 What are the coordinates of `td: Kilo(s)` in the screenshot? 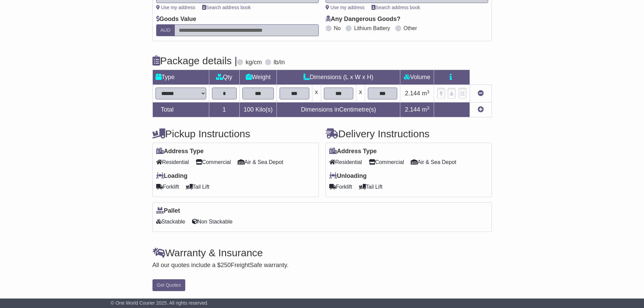 It's located at (258, 110).